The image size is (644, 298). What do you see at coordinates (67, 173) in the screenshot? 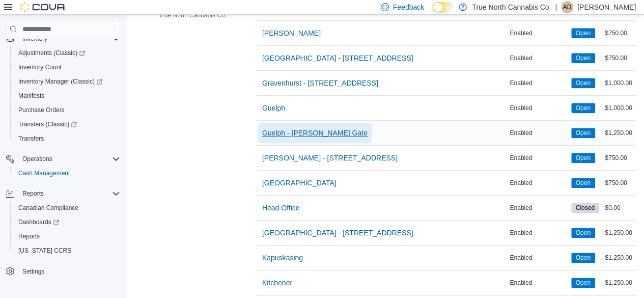
I see `span: Cash Management` at bounding box center [67, 173].